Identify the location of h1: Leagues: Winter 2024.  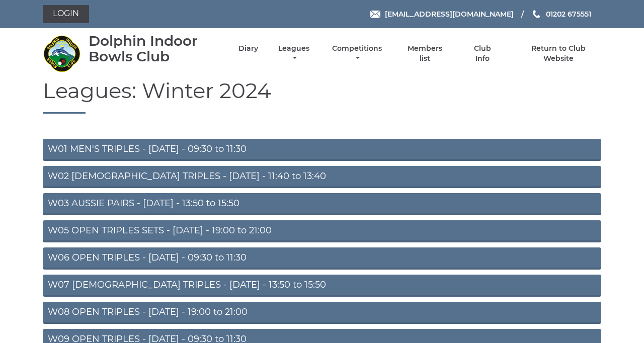
(322, 96).